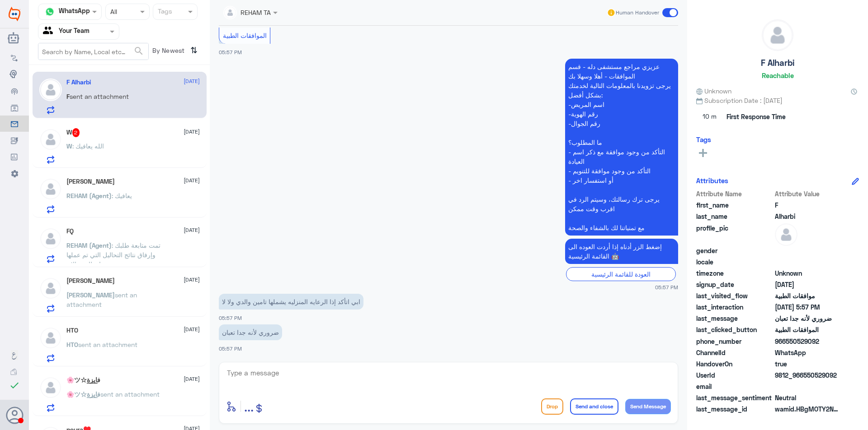 The height and width of the screenshot is (430, 868). Describe the element at coordinates (735, 234) in the screenshot. I see `span: profile_pic` at that location.